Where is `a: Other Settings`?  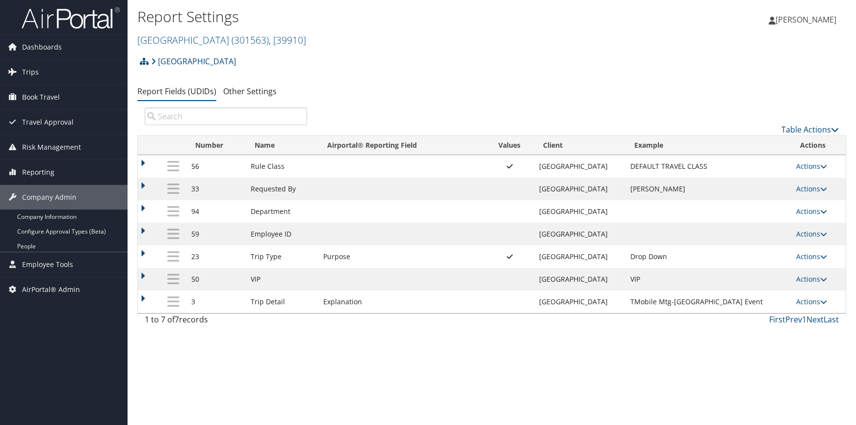 a: Other Settings is located at coordinates (250, 91).